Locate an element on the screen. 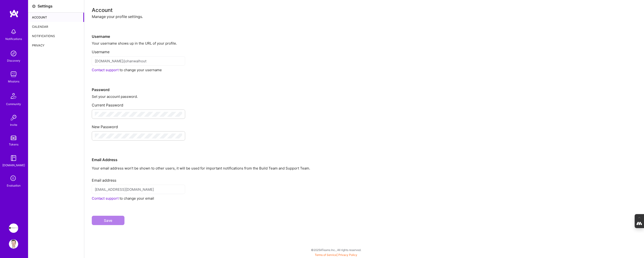  a: User Avatar is located at coordinates (14, 244).